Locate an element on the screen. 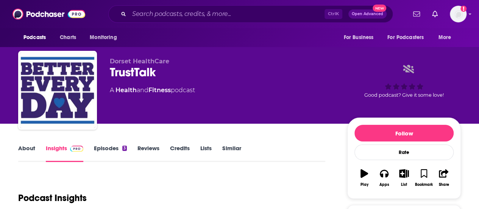 The width and height of the screenshot is (479, 209). a: Reviews is located at coordinates (149, 153).